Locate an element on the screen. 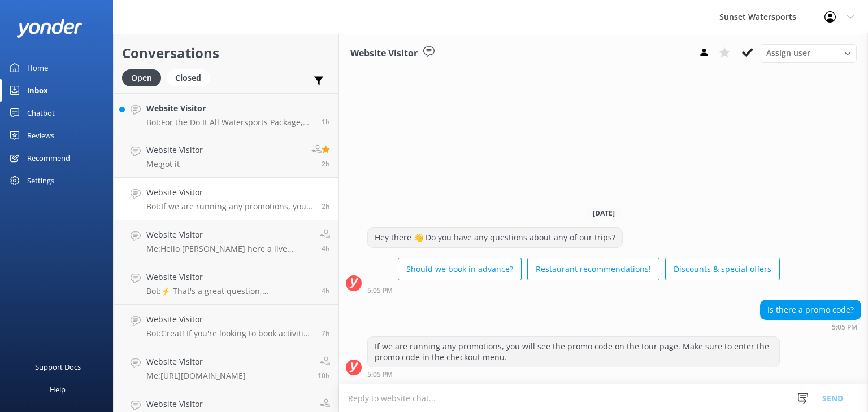 The width and height of the screenshot is (868, 412). div: Chatbot is located at coordinates (41, 113).